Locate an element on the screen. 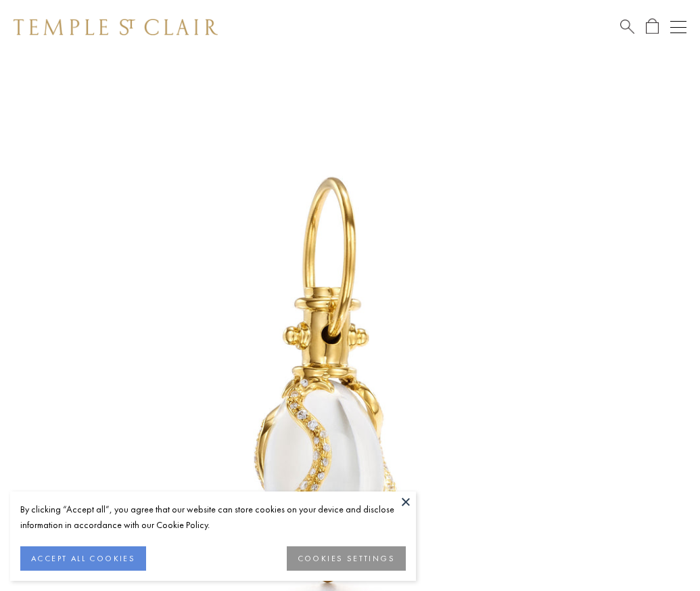 This screenshot has height=591, width=700. button: ACCEPT ALL COOKIES is located at coordinates (83, 558).